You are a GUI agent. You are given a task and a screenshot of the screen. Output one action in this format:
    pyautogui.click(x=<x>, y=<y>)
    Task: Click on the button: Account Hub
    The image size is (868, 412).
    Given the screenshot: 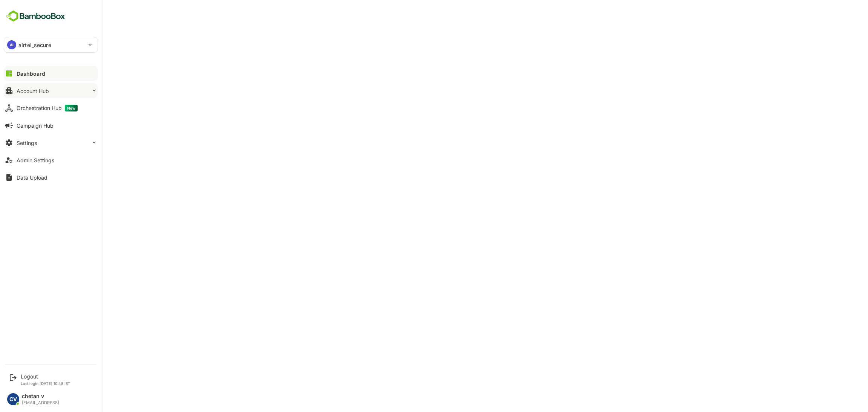 What is the action you would take?
    pyautogui.click(x=51, y=90)
    